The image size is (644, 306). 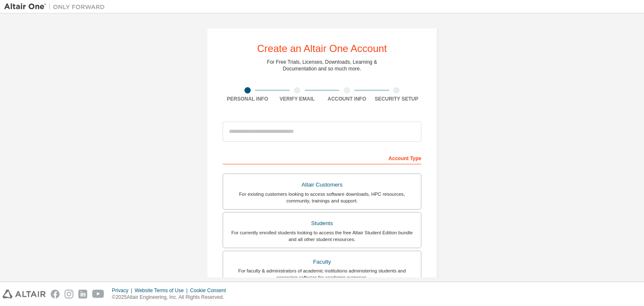 I want to click on img: linkedin.svg, so click(x=82, y=294).